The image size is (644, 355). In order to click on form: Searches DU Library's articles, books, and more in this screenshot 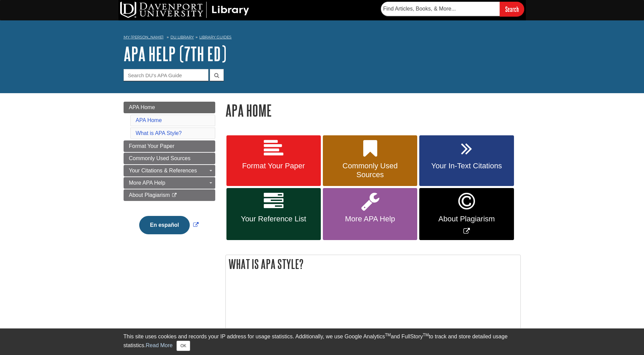, I will do `click(453, 8)`.